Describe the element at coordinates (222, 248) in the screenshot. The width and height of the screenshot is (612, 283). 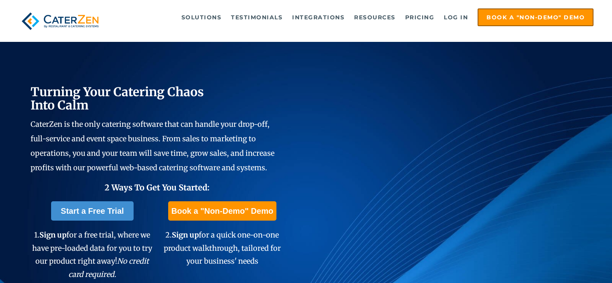
I see `span: 2. for a quick one-on-one product walkthrough, tailored for your business' needs` at that location.